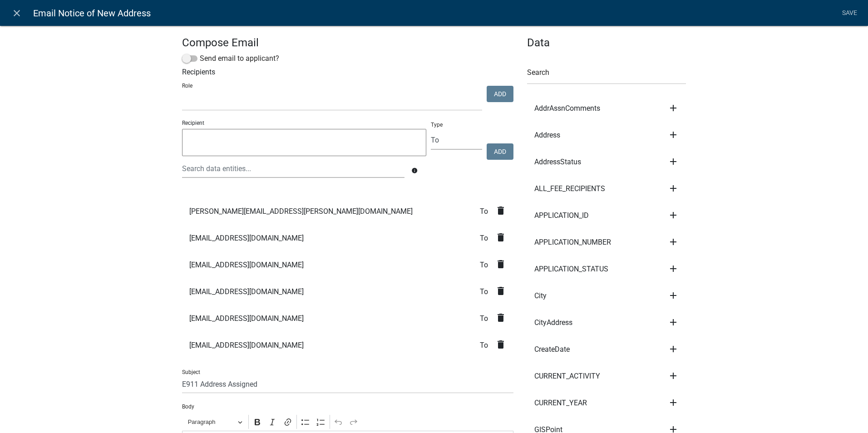 This screenshot has height=433, width=868. What do you see at coordinates (606, 42) in the screenshot?
I see `h4: Data` at bounding box center [606, 42].